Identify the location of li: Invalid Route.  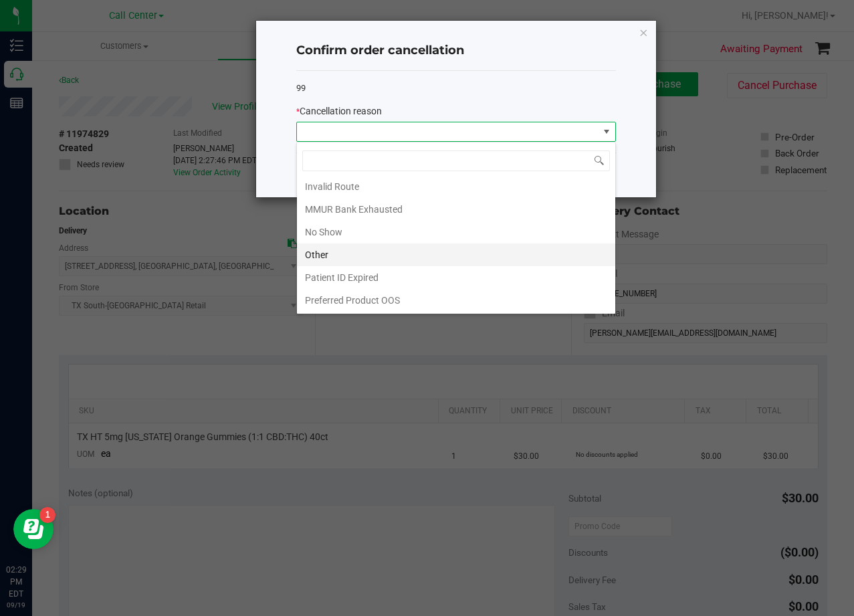
(456, 187).